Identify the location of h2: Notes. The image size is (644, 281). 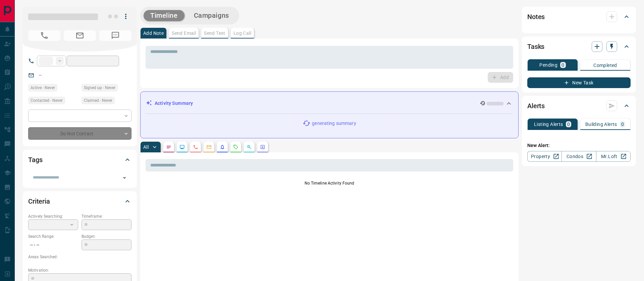
(537, 16).